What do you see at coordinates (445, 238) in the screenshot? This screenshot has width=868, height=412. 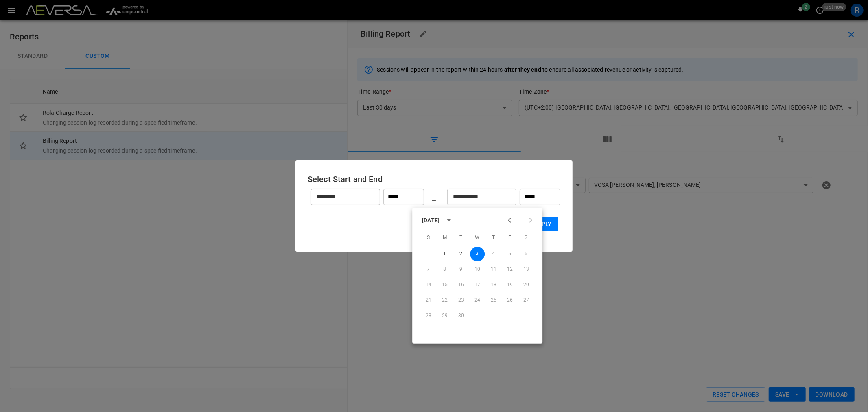 I see `span: Monday` at bounding box center [445, 238].